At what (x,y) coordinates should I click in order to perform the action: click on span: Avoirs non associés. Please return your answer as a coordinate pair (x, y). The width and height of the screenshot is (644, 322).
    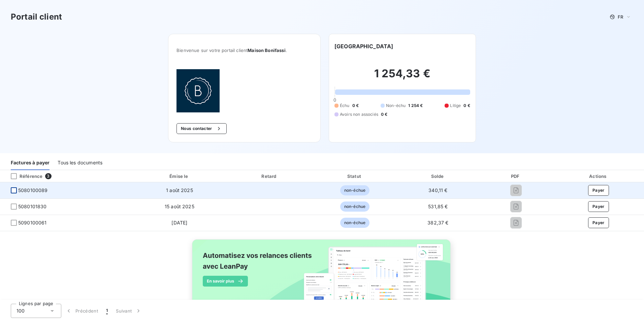
    Looking at the image, I should click on (359, 114).